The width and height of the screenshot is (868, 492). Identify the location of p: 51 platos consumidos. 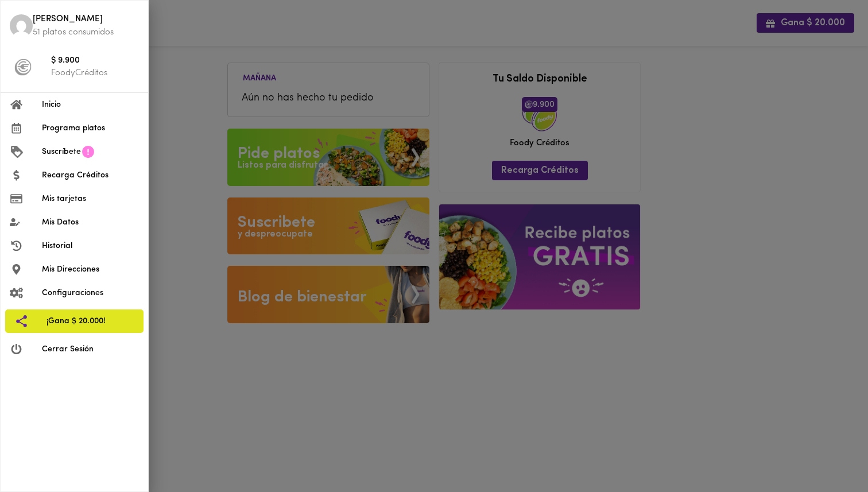
(86, 32).